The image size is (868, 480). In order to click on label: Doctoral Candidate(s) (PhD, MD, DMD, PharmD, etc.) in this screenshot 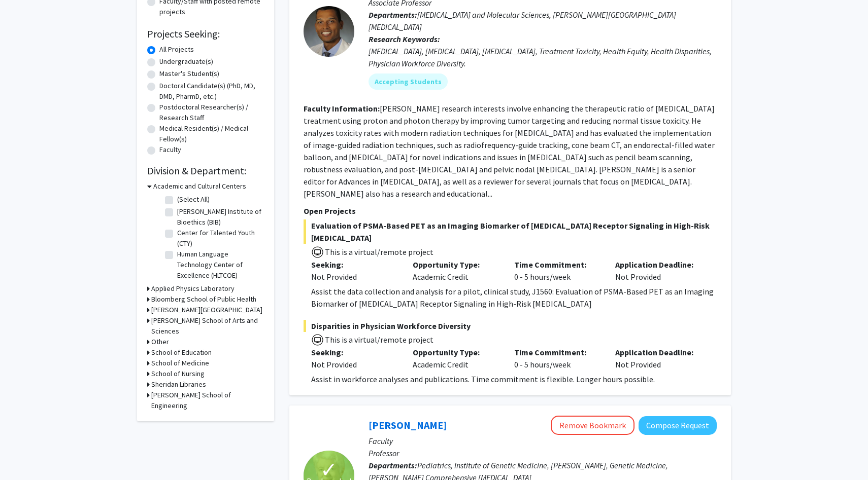, I will do `click(212, 91)`.